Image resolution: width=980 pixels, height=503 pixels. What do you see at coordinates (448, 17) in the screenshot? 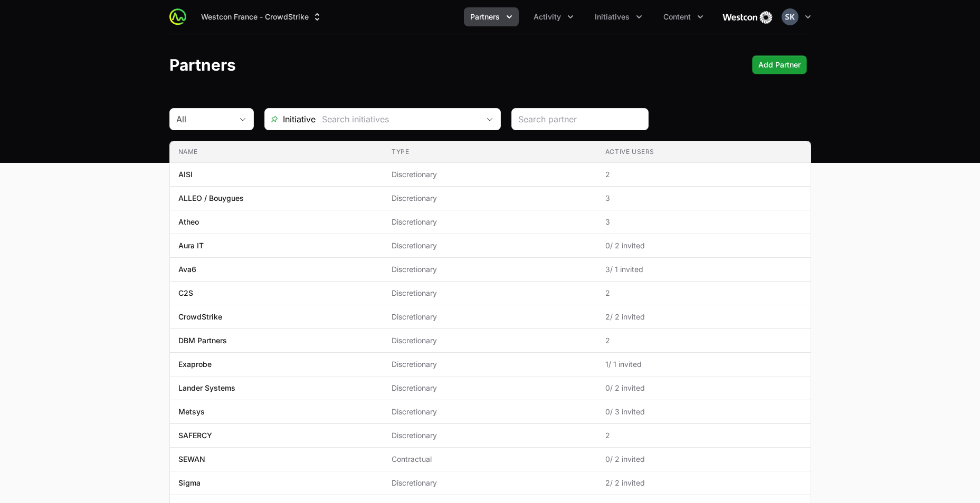
I see `div: Main navigation` at bounding box center [448, 17].